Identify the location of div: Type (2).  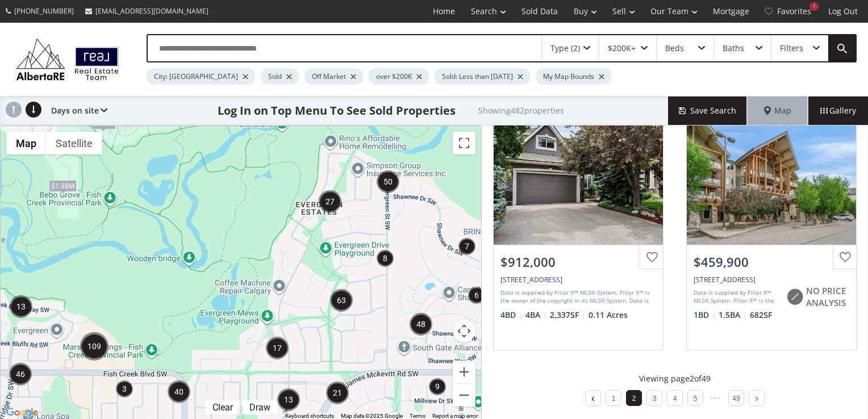
(565, 48).